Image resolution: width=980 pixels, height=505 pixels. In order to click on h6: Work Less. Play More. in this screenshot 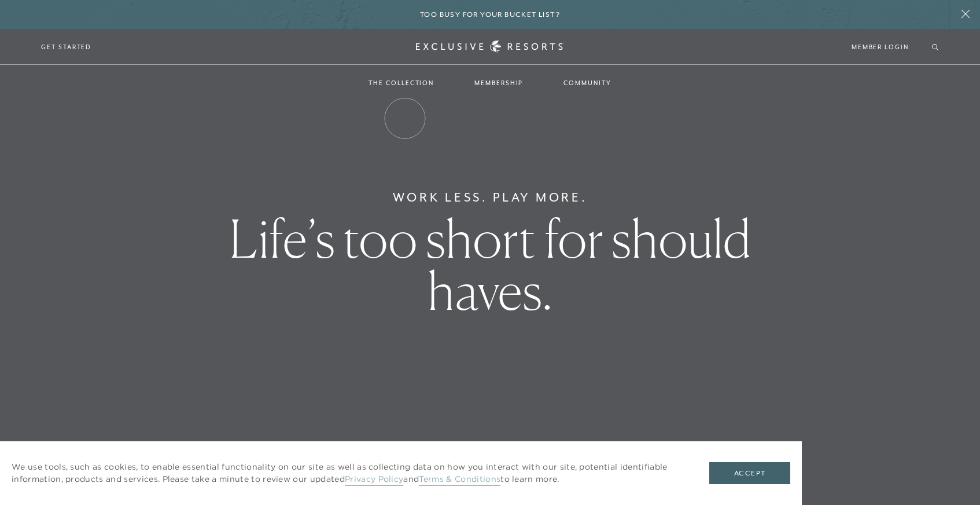, I will do `click(490, 197)`.